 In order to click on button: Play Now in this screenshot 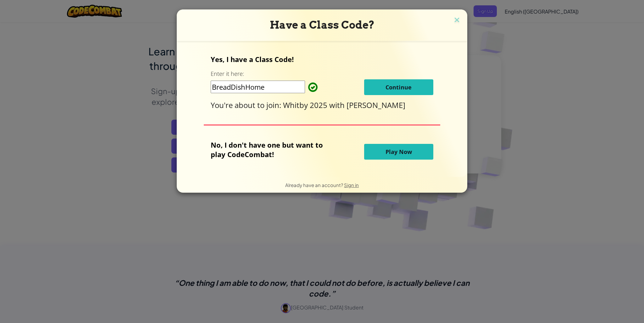, I will do `click(398, 152)`.